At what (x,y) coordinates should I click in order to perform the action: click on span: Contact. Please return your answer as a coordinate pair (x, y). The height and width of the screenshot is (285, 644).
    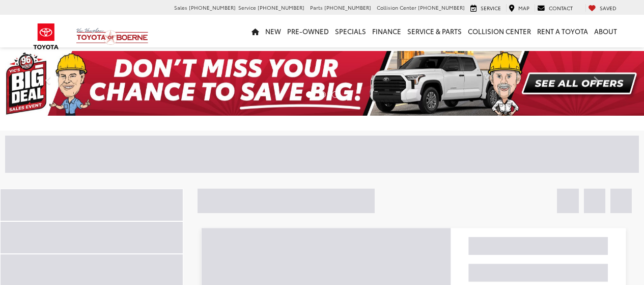
    Looking at the image, I should click on (561, 8).